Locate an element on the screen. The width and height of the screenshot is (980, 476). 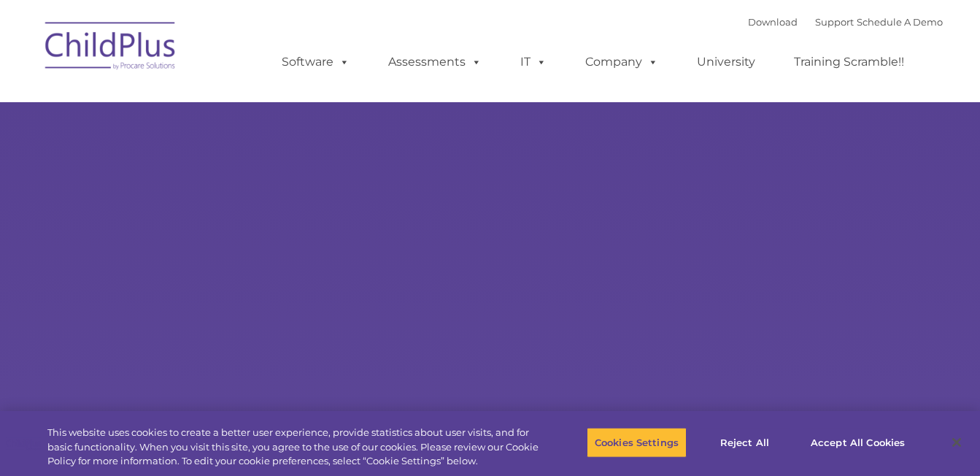
button: Cookies Settings is located at coordinates (636, 443).